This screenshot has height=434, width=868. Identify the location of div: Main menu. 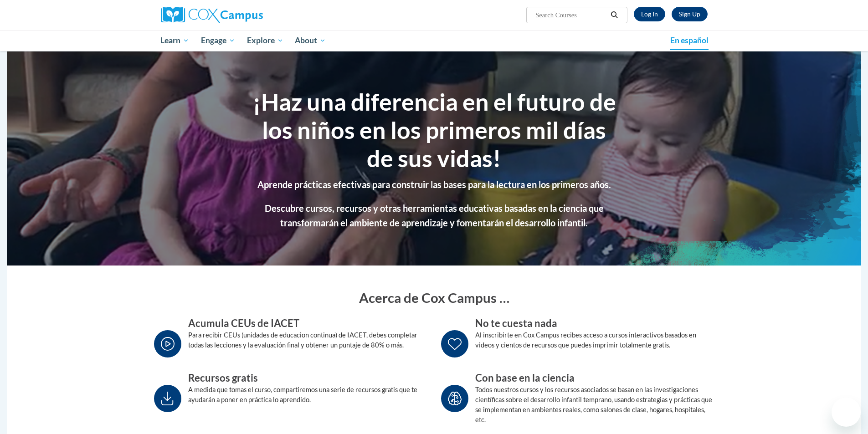
(434, 40).